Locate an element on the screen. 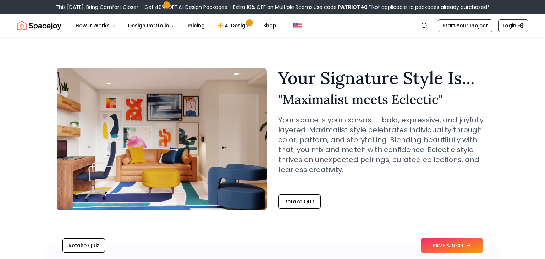 This screenshot has width=545, height=259. h2: " Maximalist meets Eclectic " is located at coordinates (384, 99).